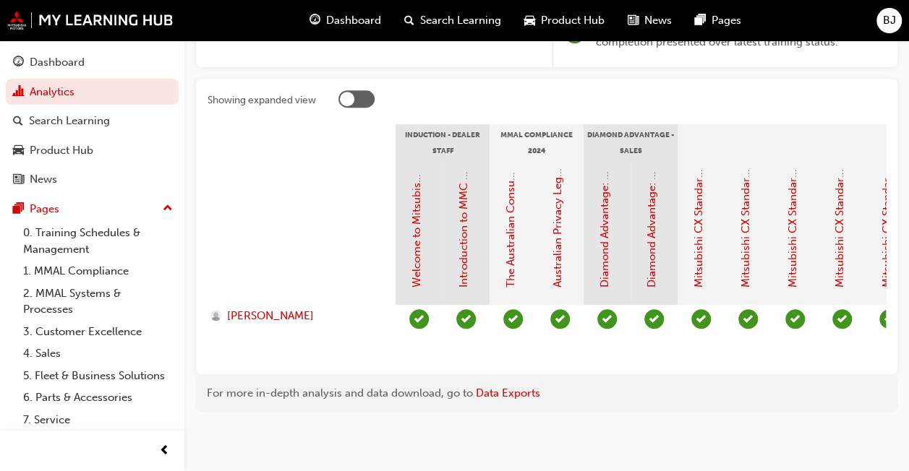 Image resolution: width=909 pixels, height=471 pixels. I want to click on a: guage-iconDashboard, so click(345, 20).